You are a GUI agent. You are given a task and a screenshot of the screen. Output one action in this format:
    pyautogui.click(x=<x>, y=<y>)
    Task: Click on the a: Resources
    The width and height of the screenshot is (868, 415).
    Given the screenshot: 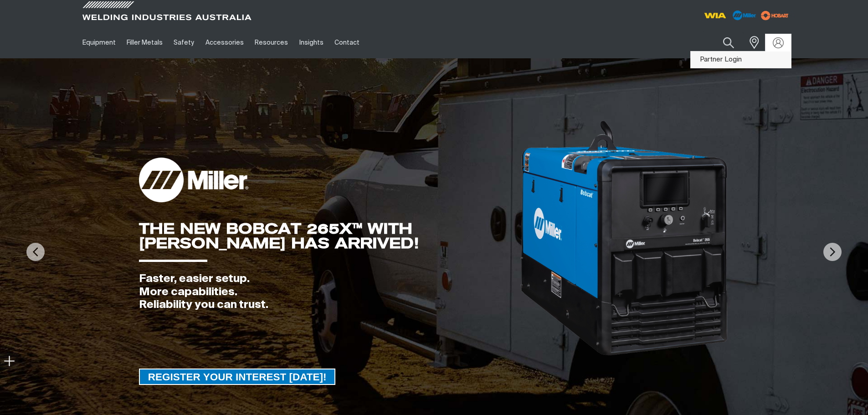 What is the action you would take?
    pyautogui.click(x=271, y=43)
    